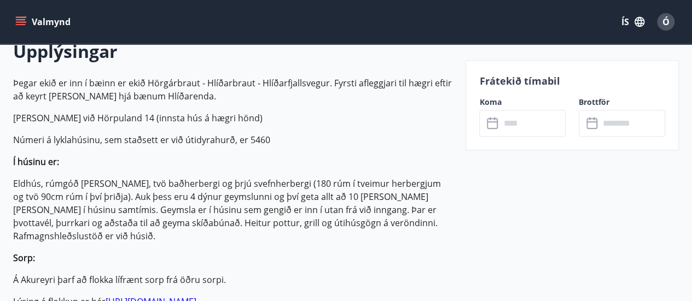  What do you see at coordinates (233, 51) in the screenshot?
I see `h2: Upplýsingar` at bounding box center [233, 51].